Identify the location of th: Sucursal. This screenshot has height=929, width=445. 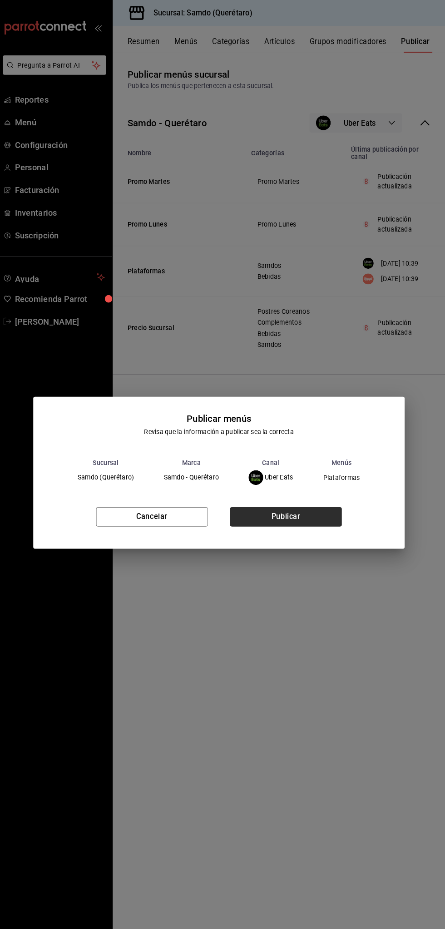
(111, 455).